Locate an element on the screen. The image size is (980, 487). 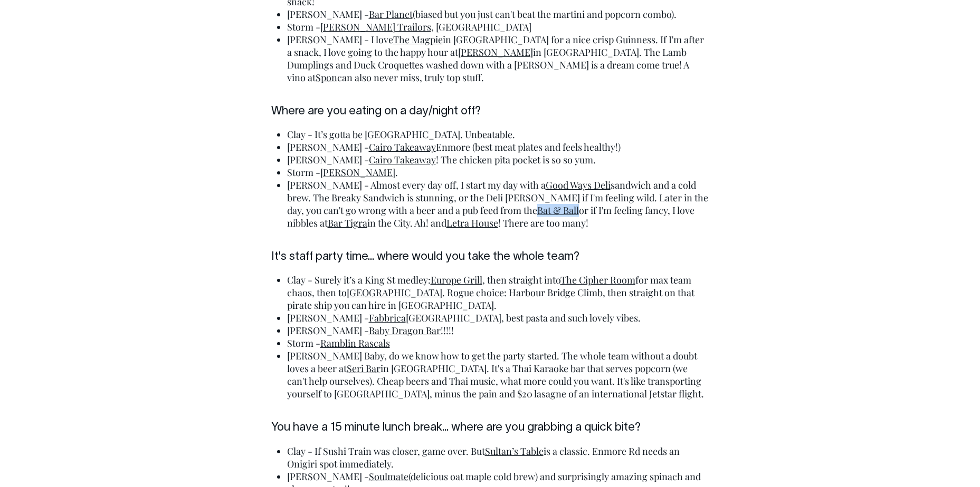
a: The Magpie is located at coordinates (418, 39).